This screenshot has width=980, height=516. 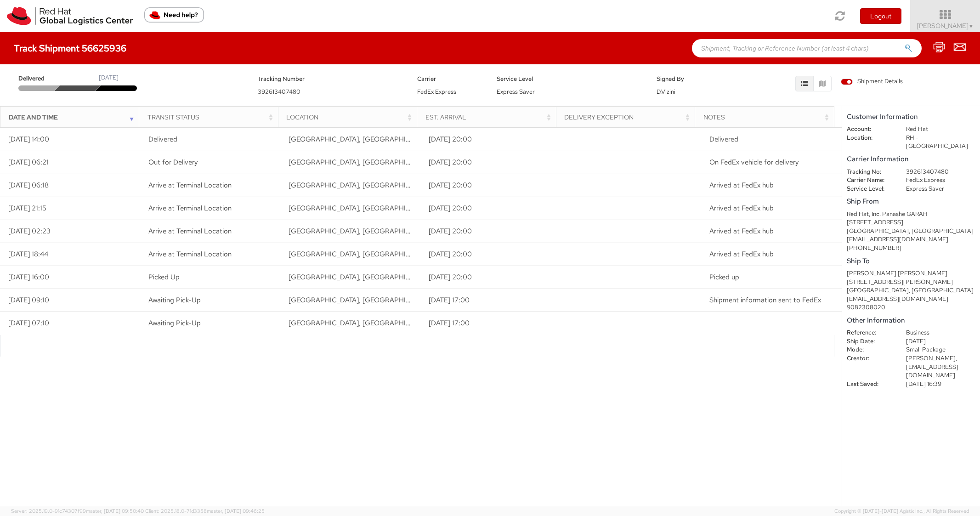 What do you see at coordinates (77, 511) in the screenshot?
I see `span: Server: 2025.19.0-91c74307f99` at bounding box center [77, 511].